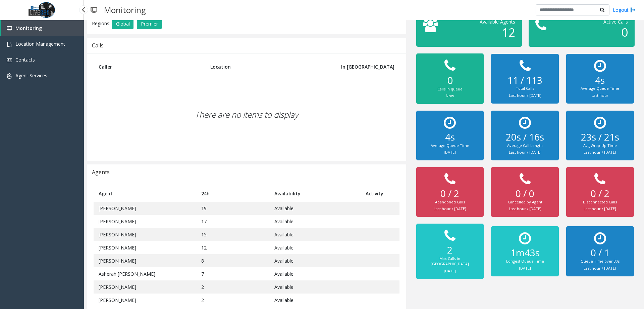 This screenshot has height=309, width=644. I want to click on div: Disconnected Calls, so click(600, 202).